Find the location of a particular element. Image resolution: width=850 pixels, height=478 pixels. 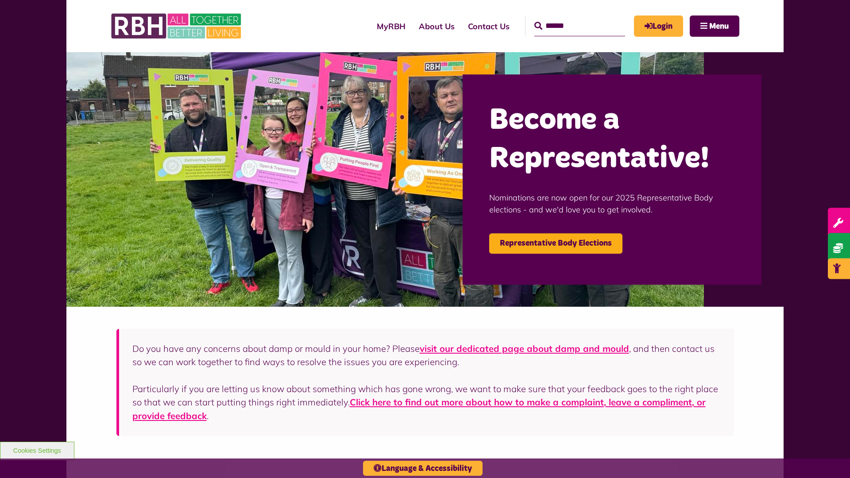

span: Menu is located at coordinates (719, 27).